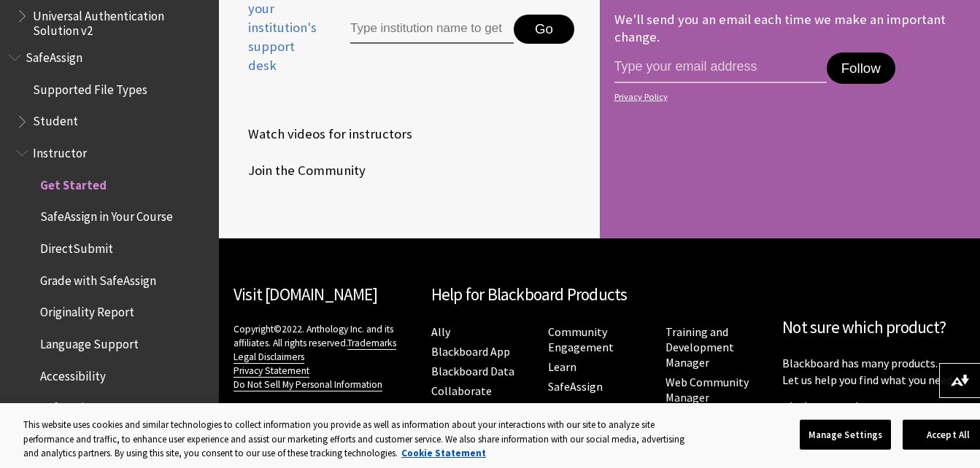 This screenshot has height=468, width=980. What do you see at coordinates (861, 69) in the screenshot?
I see `button: Follow` at bounding box center [861, 69].